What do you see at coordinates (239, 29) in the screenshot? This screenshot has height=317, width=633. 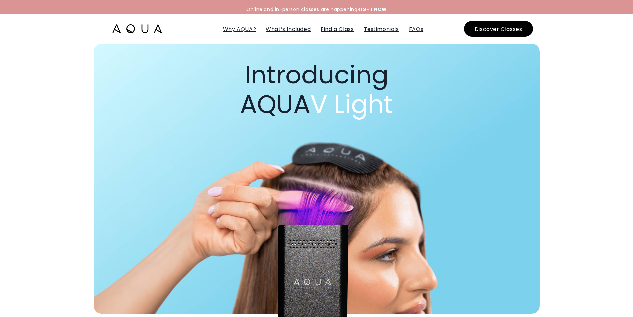 I see `span: Why AQUA?` at bounding box center [239, 29].